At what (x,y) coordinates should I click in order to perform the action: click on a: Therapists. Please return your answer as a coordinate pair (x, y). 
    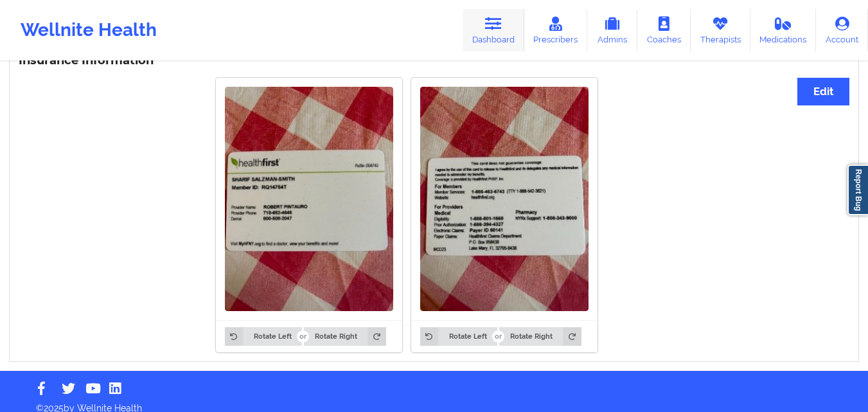
    Looking at the image, I should click on (721, 30).